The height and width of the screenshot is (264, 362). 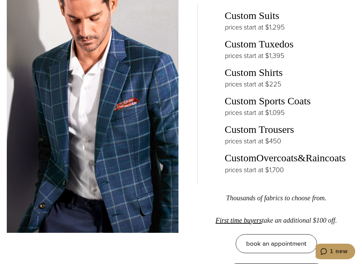 I want to click on a: Custom Sports Coats, so click(x=268, y=101).